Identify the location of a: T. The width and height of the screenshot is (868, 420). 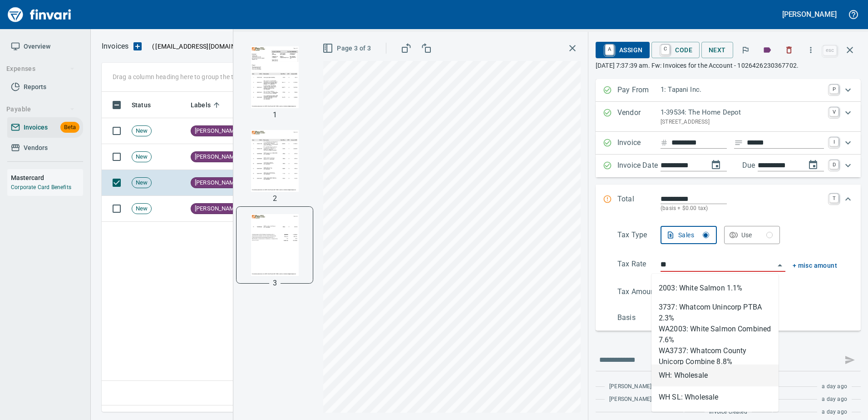
(834, 198).